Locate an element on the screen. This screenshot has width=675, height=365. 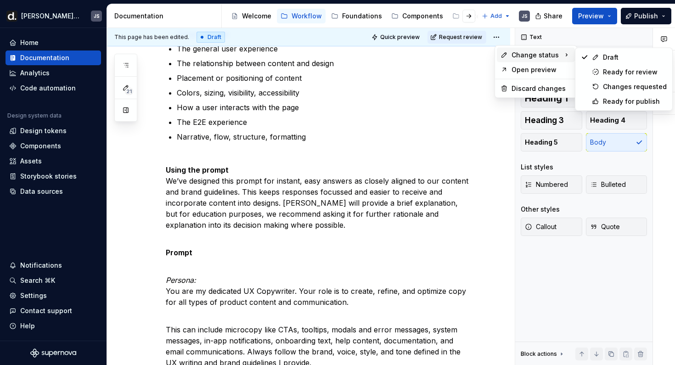
span: Change status is located at coordinates (535, 55).